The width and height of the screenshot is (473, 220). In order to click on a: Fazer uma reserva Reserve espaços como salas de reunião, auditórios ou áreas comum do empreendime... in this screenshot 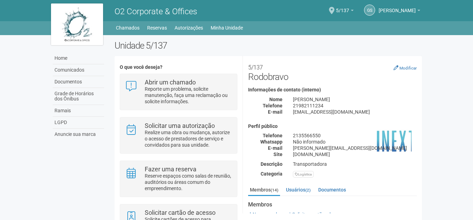, I will do `click(178, 178)`.